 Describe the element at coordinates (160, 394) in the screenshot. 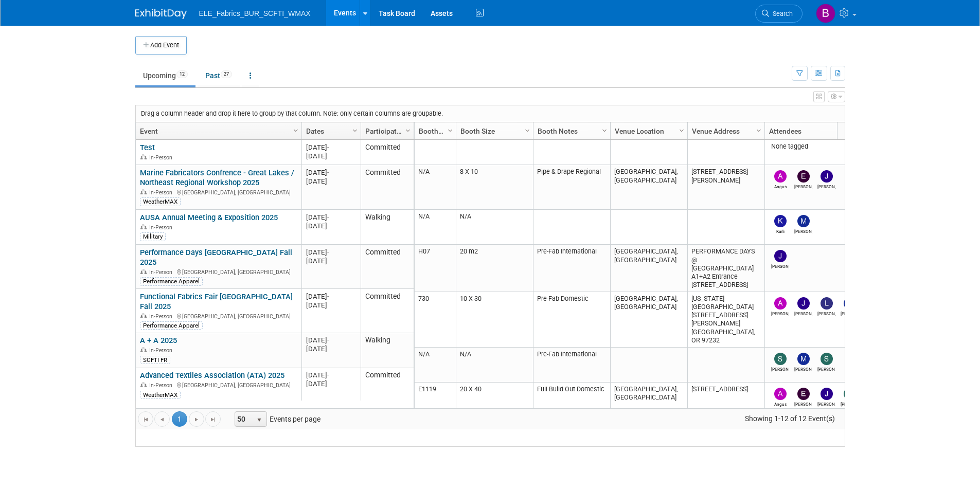

I see `div: WeatherMAX` at that location.